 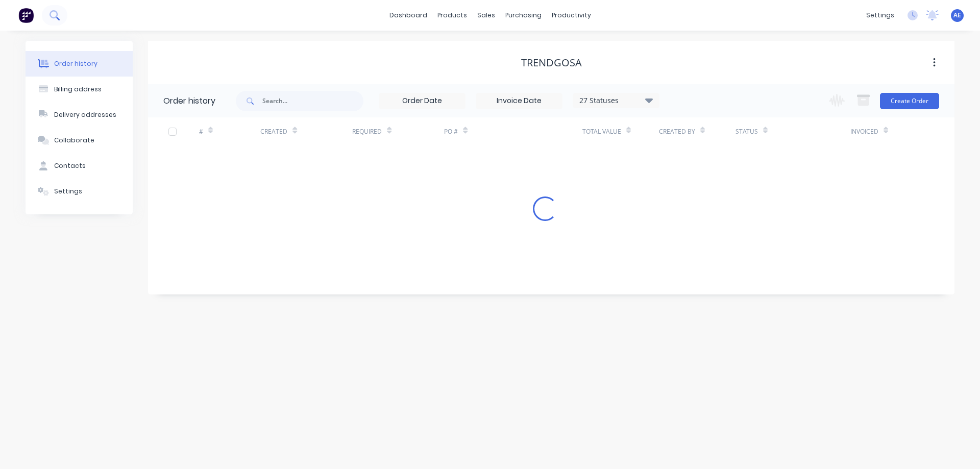 I want to click on div: settings, so click(x=880, y=15).